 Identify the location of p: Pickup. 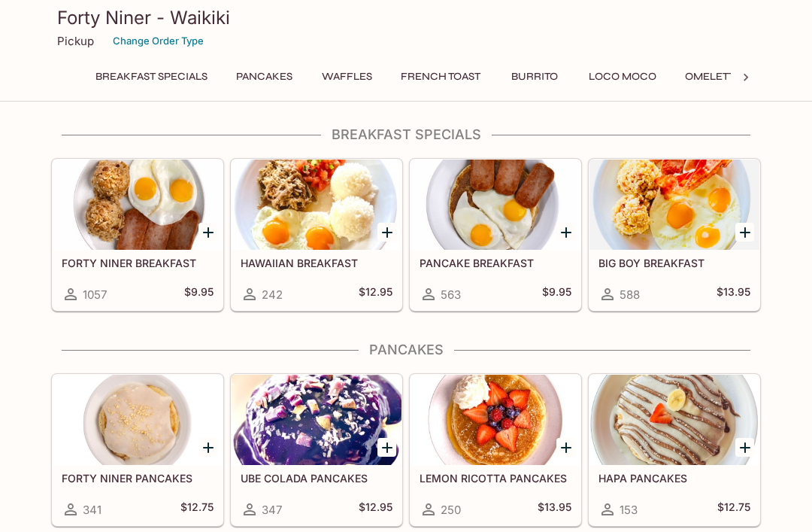
(76, 40).